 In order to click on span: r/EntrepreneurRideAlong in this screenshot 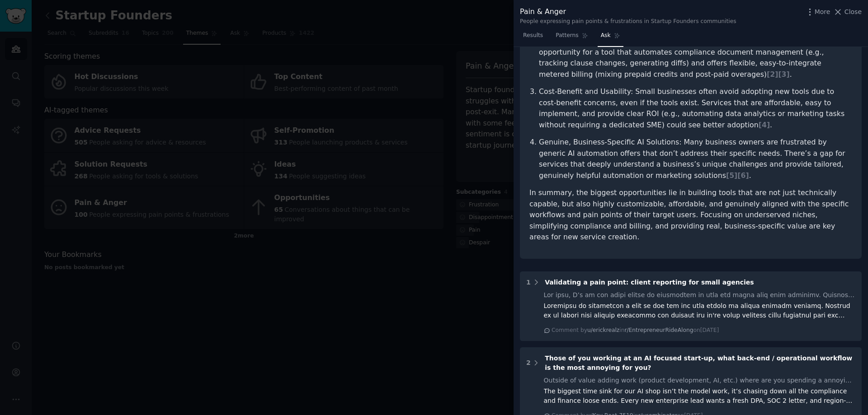, I will do `click(659, 330)`.